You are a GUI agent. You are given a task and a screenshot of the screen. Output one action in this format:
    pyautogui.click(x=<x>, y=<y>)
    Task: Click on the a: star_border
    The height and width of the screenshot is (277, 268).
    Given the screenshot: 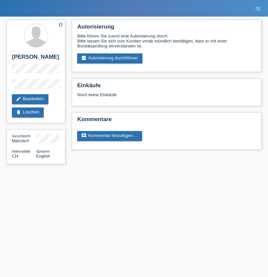 What is the action you would take?
    pyautogui.click(x=61, y=25)
    